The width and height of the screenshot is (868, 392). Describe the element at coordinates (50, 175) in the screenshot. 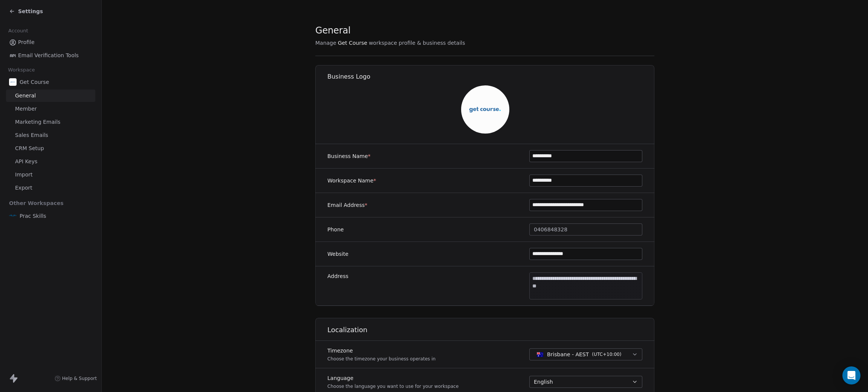

I see `a: Import` at that location.